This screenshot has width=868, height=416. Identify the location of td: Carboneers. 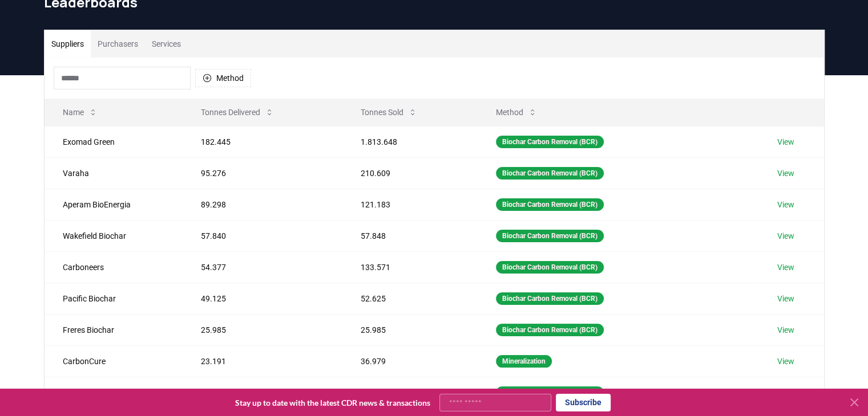
(114, 267).